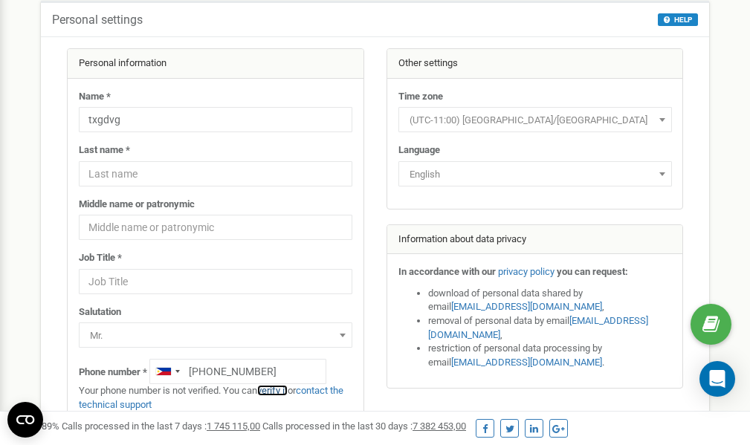 The image size is (750, 445). What do you see at coordinates (238, 372) in the screenshot?
I see `input: +1-800-555-55-55` at bounding box center [238, 372].